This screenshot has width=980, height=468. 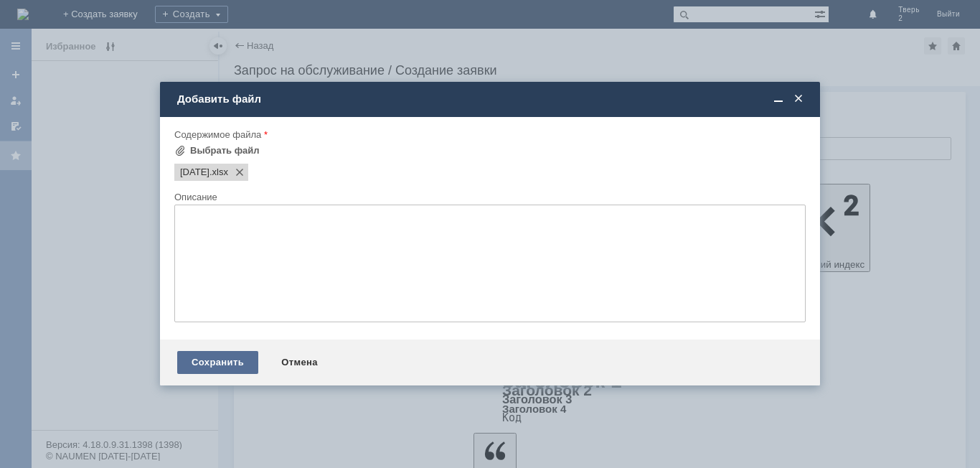 What do you see at coordinates (488, 196) in the screenshot?
I see `div: Описание` at bounding box center [488, 196].